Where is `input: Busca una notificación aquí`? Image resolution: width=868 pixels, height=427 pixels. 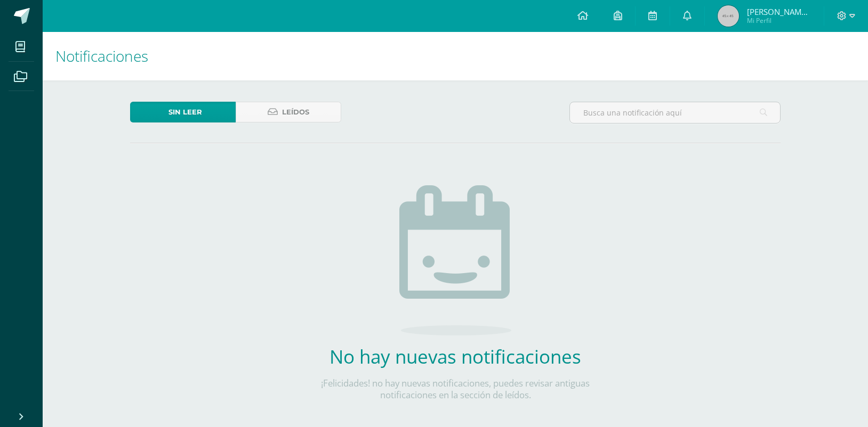 input: Busca una notificación aquí is located at coordinates (675, 113).